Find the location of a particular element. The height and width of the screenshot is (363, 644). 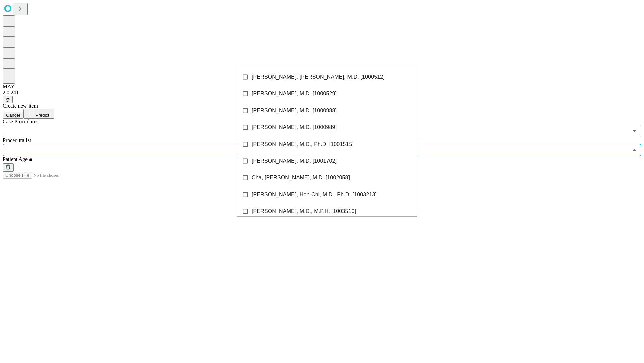

span: Create new item is located at coordinates (20, 105).